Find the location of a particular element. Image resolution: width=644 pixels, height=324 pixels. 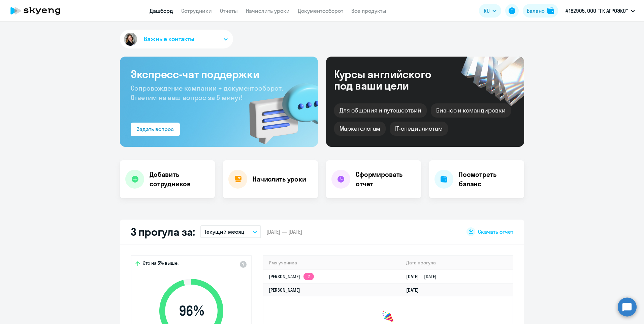

a: Сотрудники is located at coordinates (197, 11).